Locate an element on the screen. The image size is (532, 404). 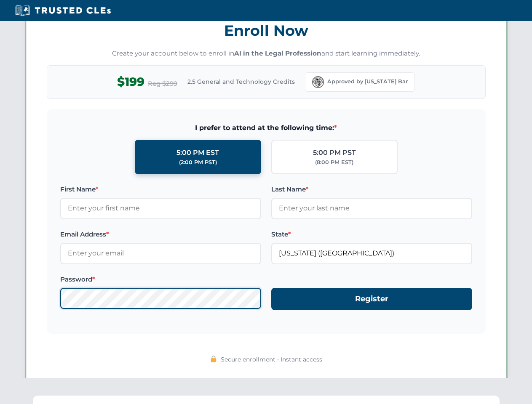
label: Email Address is located at coordinates (161, 234).